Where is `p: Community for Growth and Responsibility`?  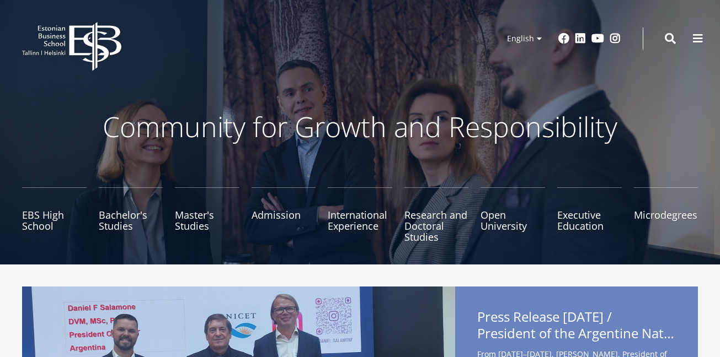
p: Community for Growth and Responsibility is located at coordinates (360, 127).